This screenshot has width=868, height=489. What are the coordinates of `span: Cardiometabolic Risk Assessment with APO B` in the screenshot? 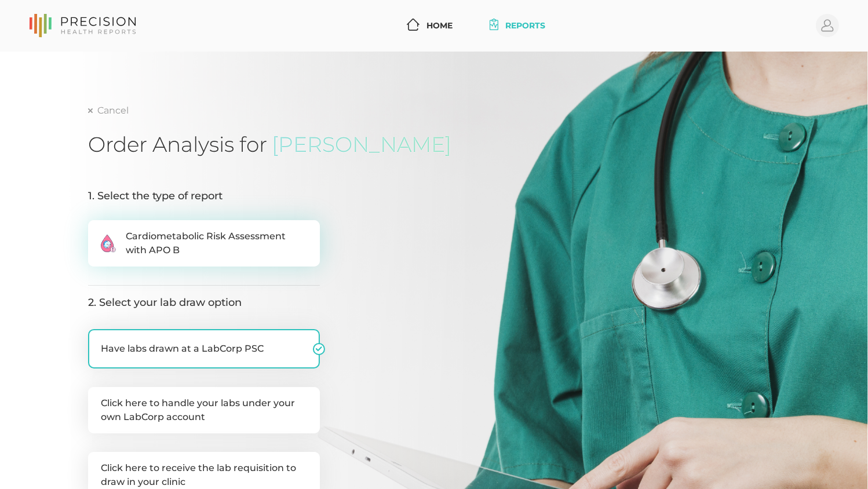 It's located at (216, 243).